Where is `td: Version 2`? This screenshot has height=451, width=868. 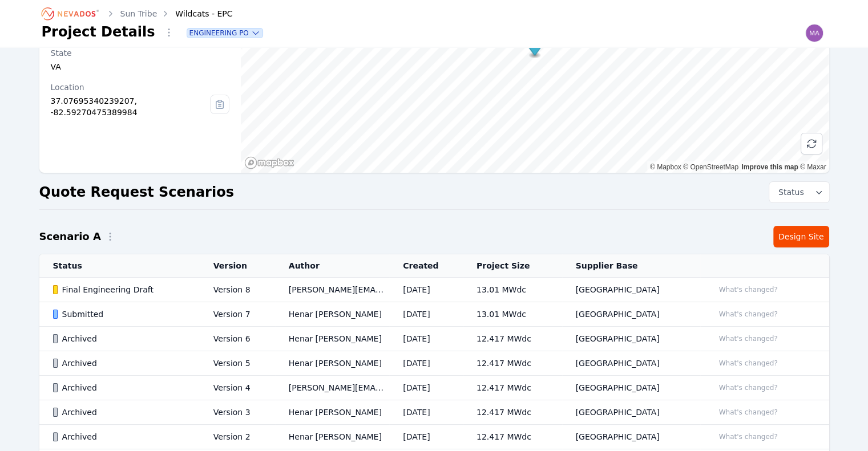 td: Version 2 is located at coordinates (238, 437).